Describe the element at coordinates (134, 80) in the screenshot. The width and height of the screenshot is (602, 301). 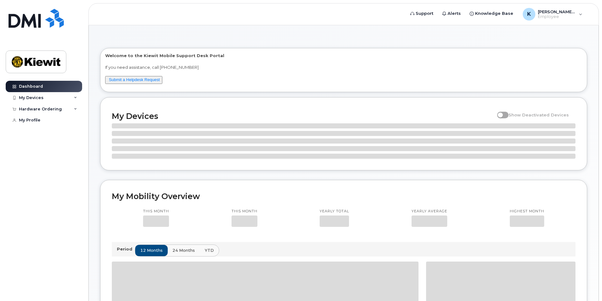
I see `a: Submit a Helpdesk Request` at that location.